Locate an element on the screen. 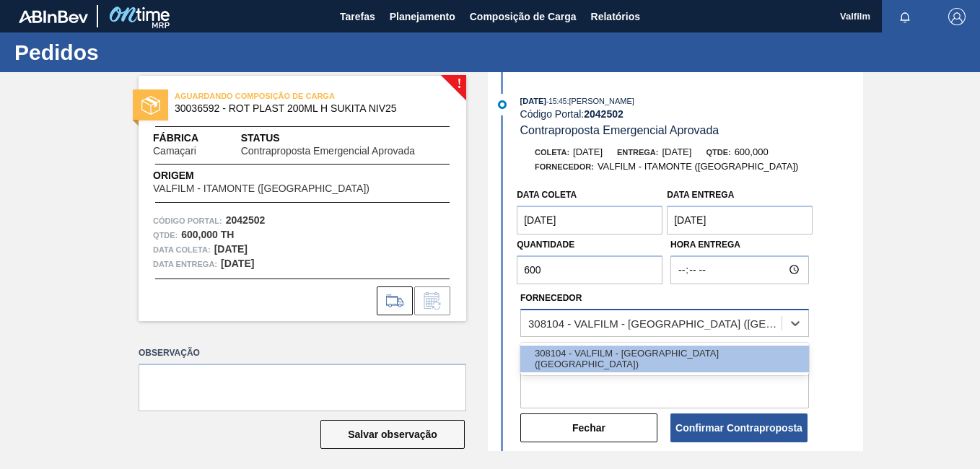 Image resolution: width=980 pixels, height=469 pixels. span: Planejamento is located at coordinates (422, 17).